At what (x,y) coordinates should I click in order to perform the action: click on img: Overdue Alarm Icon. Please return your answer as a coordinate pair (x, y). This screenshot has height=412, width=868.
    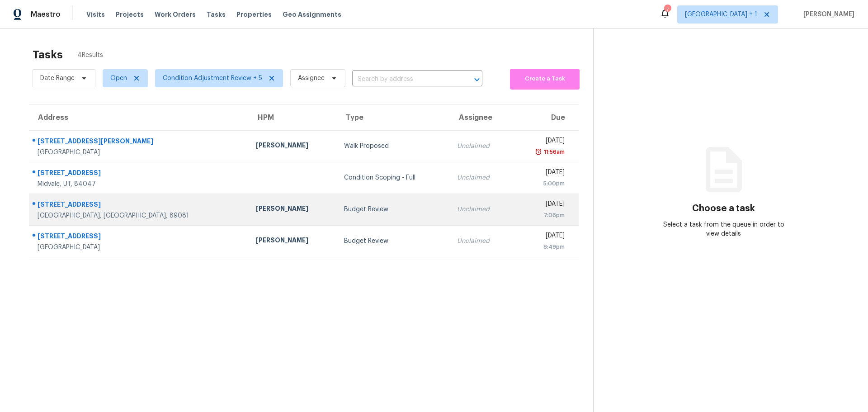
    Looking at the image, I should click on (538, 152).